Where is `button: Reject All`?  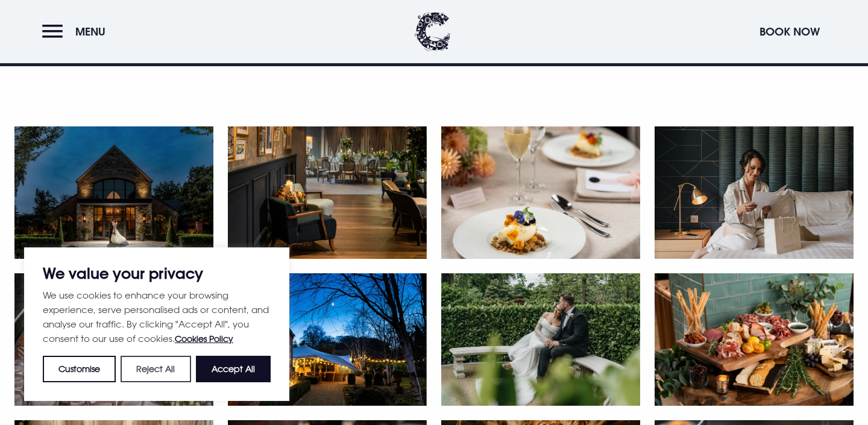
button: Reject All is located at coordinates (155, 370).